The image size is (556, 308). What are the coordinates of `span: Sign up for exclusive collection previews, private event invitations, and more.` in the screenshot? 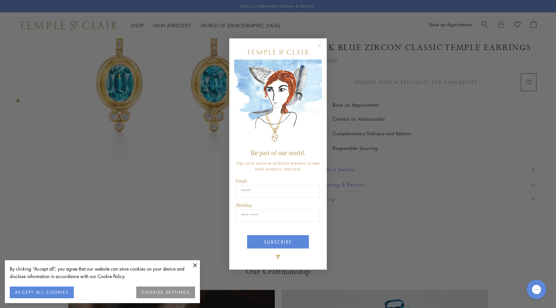 It's located at (278, 166).